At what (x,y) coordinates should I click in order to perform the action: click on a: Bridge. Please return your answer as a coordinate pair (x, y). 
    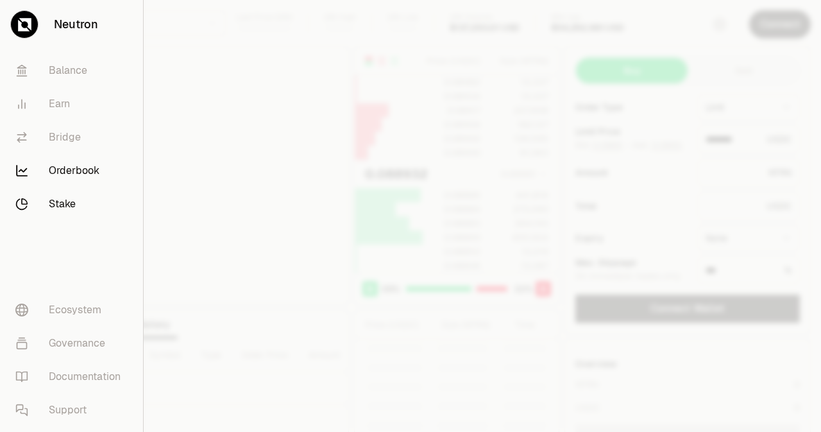
    Looking at the image, I should click on (71, 137).